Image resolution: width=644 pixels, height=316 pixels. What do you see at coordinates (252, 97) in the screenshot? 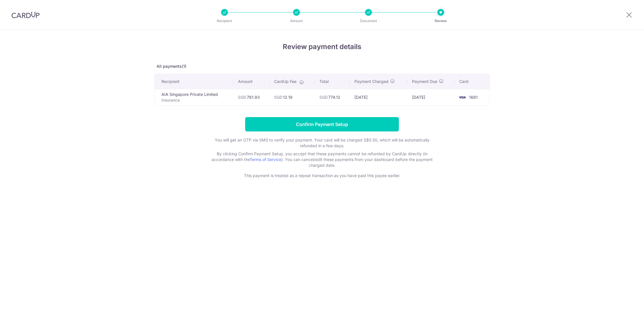
I see `td: 761.93` at bounding box center [252, 97].